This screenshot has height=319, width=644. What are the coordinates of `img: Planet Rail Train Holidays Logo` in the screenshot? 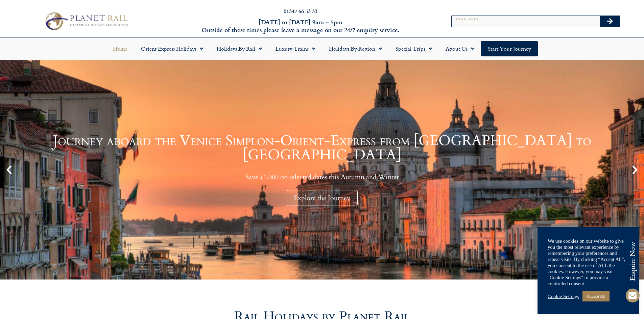 It's located at (86, 21).